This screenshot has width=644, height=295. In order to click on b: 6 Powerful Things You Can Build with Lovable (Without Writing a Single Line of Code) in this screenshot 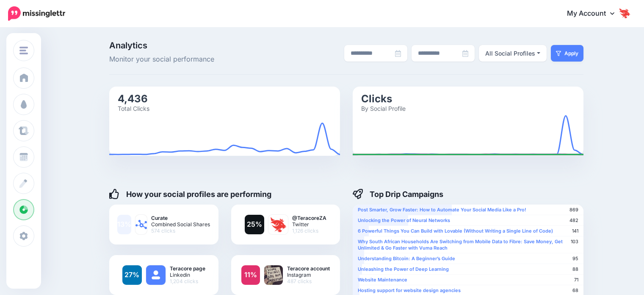, I will do `click(455, 231)`.